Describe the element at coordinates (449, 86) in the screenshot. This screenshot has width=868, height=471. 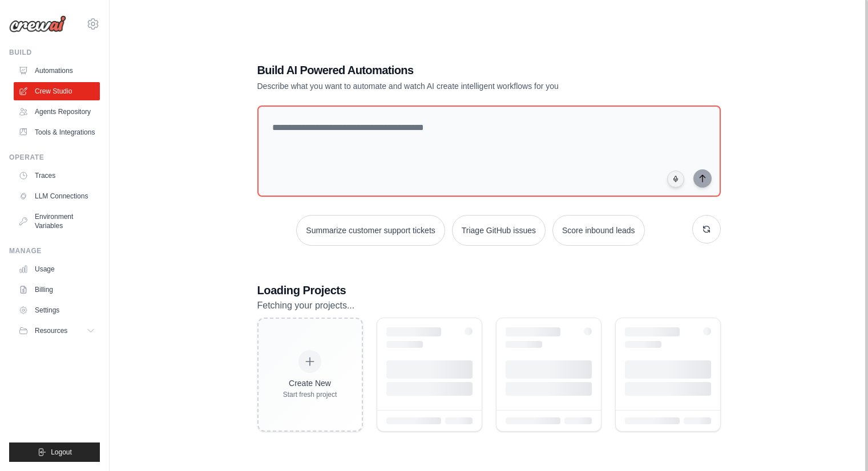
I see `p: Describe what you want to automate and watch AI create intelligent workflows for you` at that location.